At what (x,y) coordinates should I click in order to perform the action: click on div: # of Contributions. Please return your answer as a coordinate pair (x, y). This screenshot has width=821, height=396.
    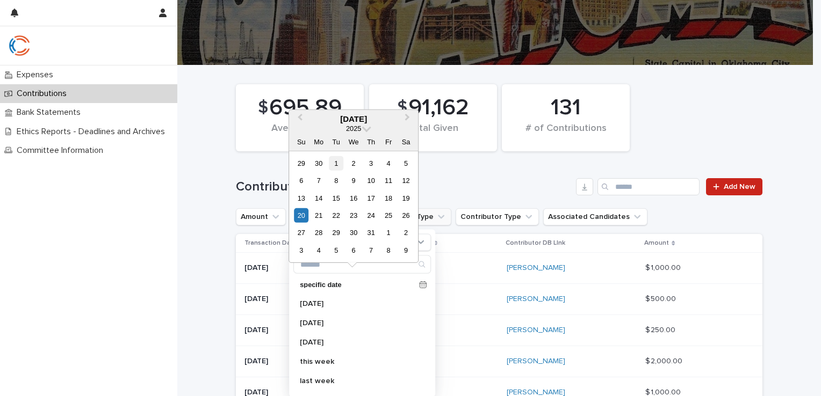
    Looking at the image, I should click on (566, 134).